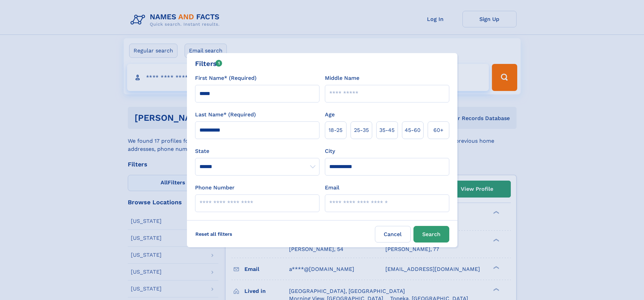  Describe the element at coordinates (342, 78) in the screenshot. I see `label: Middle Name` at that location.